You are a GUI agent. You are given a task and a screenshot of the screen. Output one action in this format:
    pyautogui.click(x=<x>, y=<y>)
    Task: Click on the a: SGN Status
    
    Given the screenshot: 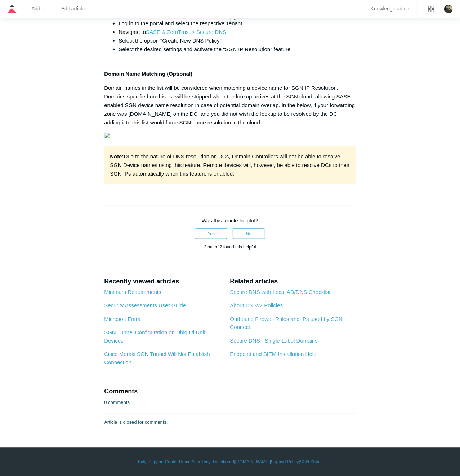 What is the action you would take?
    pyautogui.click(x=311, y=462)
    